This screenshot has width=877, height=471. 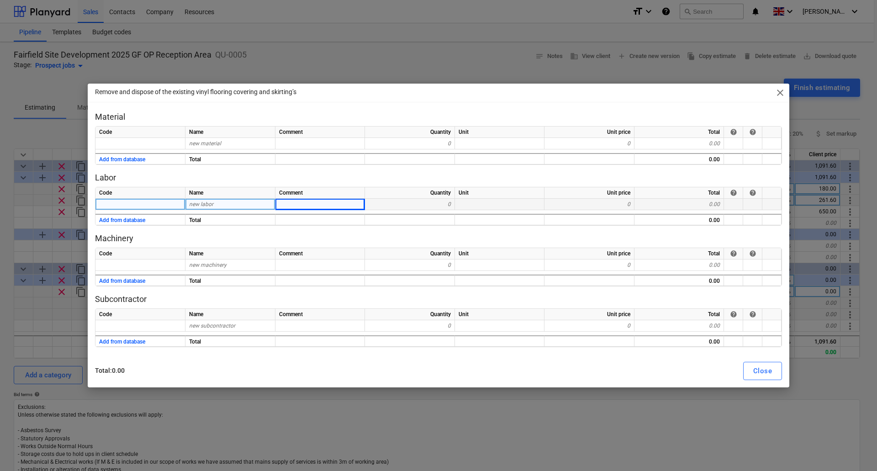 I want to click on button: Close, so click(x=763, y=371).